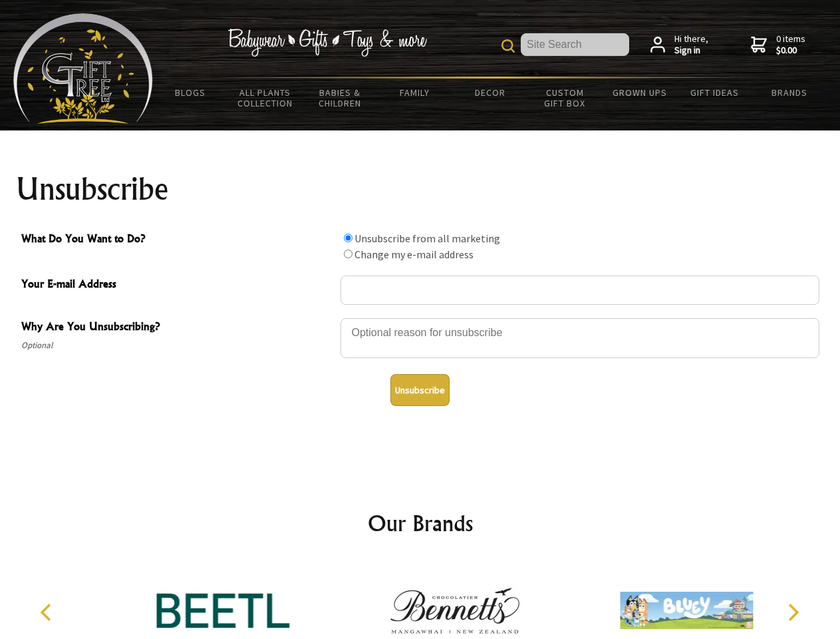 This screenshot has height=639, width=840. I want to click on button: Next, so click(793, 612).